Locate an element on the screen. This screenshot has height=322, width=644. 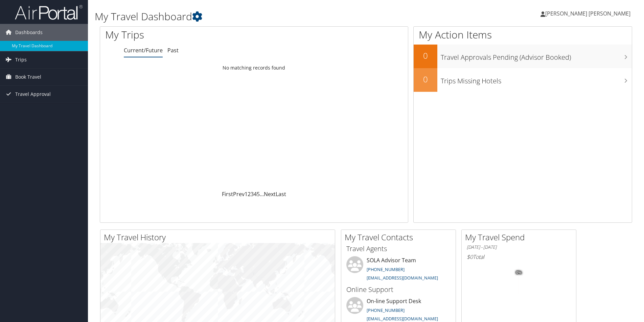
a: Past is located at coordinates (173, 50).